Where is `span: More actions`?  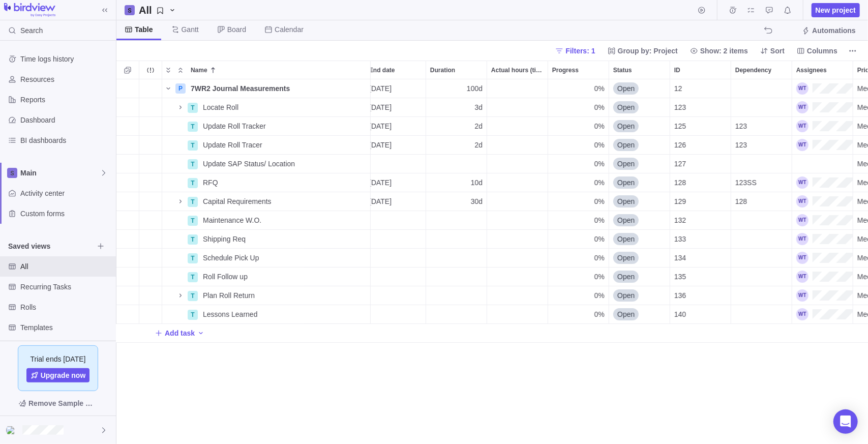 span: More actions is located at coordinates (853, 51).